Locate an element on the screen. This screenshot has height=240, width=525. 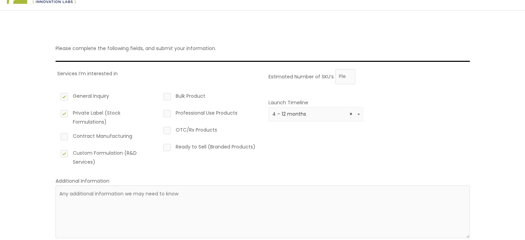
label: Professional Use Products is located at coordinates (209, 114).